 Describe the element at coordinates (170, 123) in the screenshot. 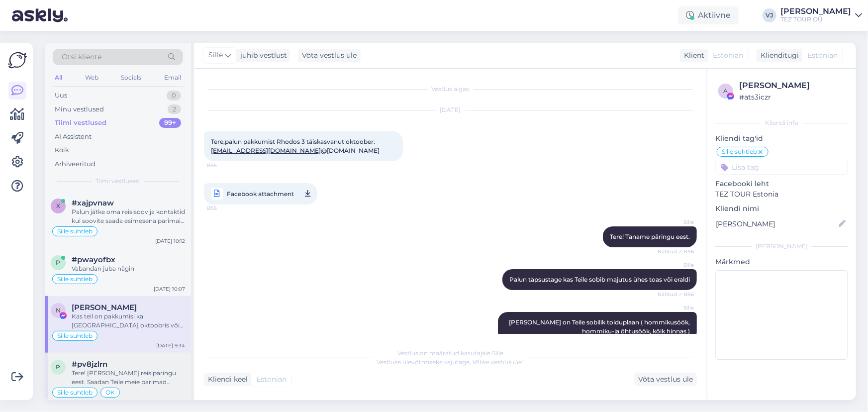

I see `div: 99+` at that location.